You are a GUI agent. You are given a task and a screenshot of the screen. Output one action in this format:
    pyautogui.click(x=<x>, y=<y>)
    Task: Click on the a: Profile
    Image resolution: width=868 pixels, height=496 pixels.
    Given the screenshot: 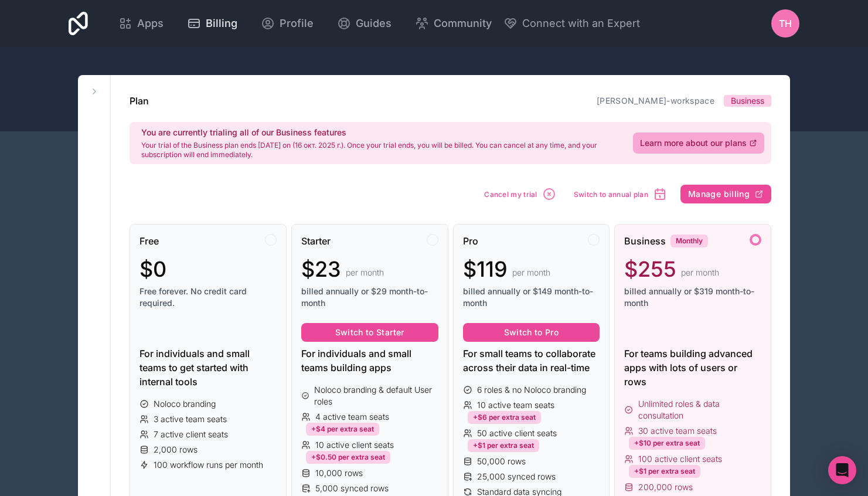 What is the action you would take?
    pyautogui.click(x=287, y=24)
    